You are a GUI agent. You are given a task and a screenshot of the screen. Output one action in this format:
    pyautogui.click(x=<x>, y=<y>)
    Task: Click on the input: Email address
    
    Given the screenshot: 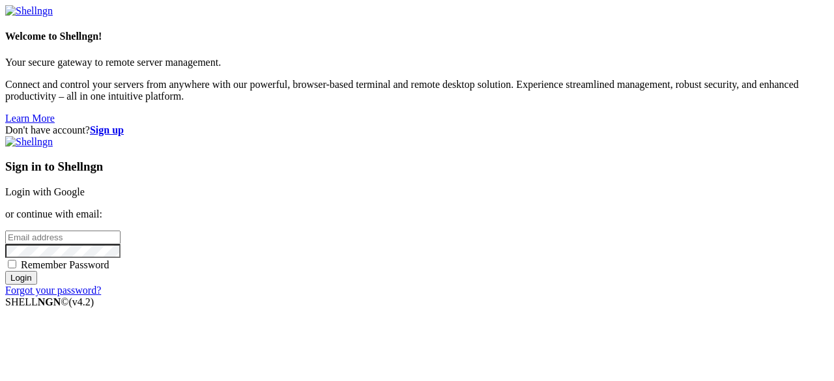 What is the action you would take?
    pyautogui.click(x=63, y=237)
    